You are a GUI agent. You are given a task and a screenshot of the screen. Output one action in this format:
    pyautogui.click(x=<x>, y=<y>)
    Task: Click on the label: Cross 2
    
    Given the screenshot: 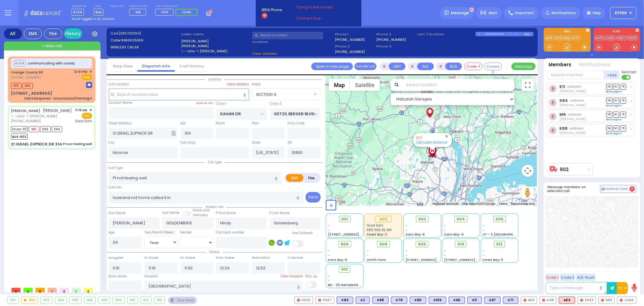 What is the action you would take?
    pyautogui.click(x=276, y=104)
    